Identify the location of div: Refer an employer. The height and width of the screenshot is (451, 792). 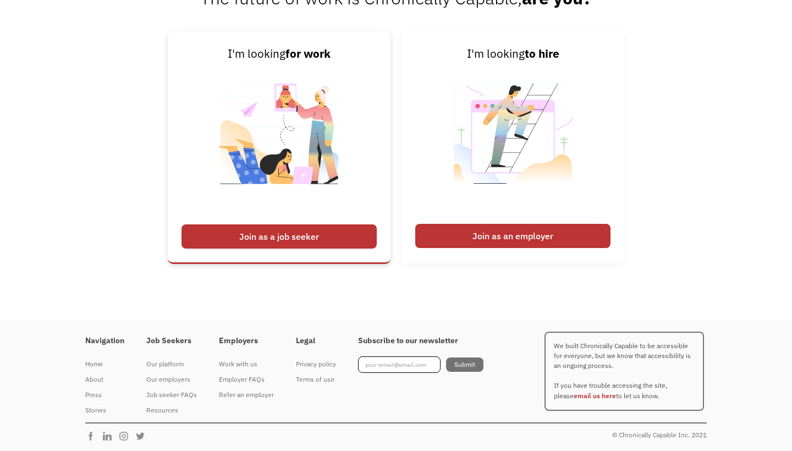
(246, 395).